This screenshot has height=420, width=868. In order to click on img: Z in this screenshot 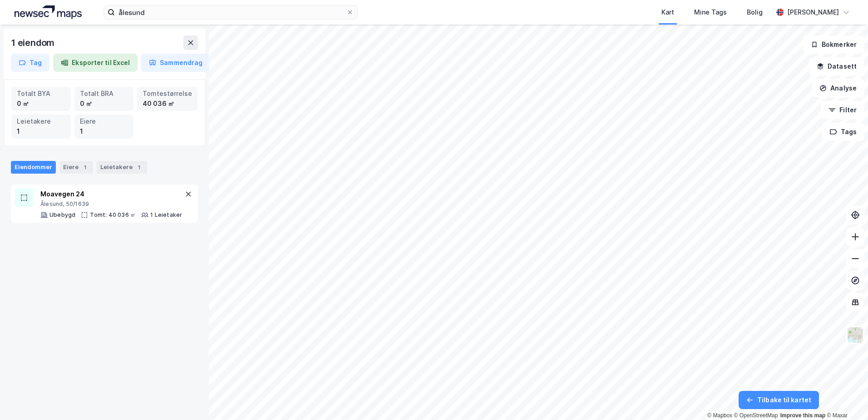, I will do `click(856, 335)`.